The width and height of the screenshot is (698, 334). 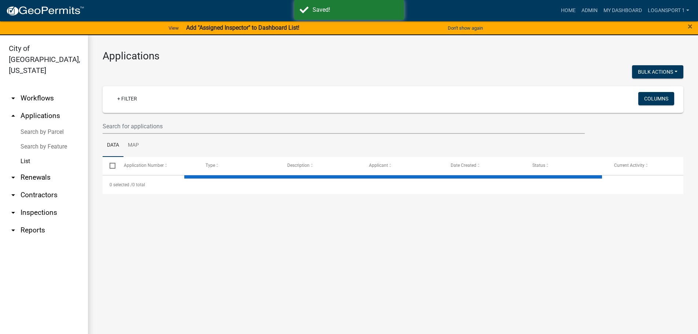 I want to click on span: Status, so click(x=539, y=165).